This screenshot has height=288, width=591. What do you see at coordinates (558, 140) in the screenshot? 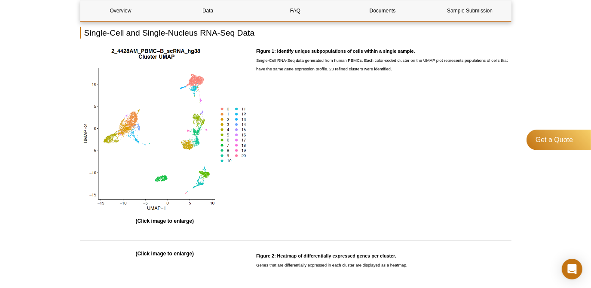
I see `a: Get a Quote` at bounding box center [558, 140].